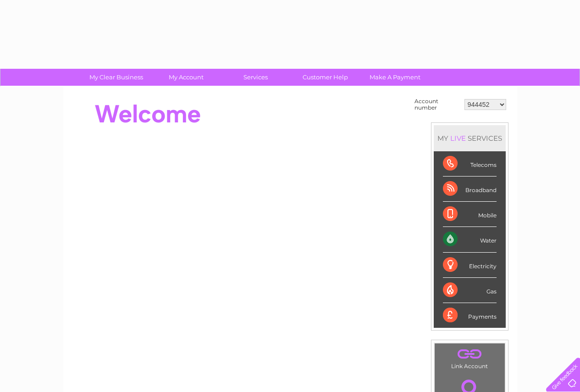 The width and height of the screenshot is (580, 392). What do you see at coordinates (325, 77) in the screenshot?
I see `a: Customer Help` at bounding box center [325, 77].